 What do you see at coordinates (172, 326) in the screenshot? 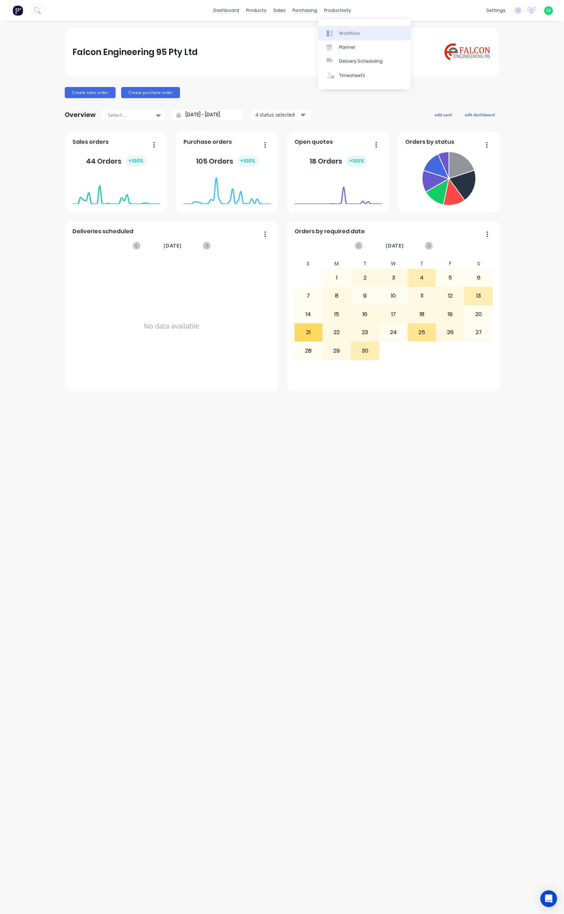
I see `div: No data available` at bounding box center [172, 326].